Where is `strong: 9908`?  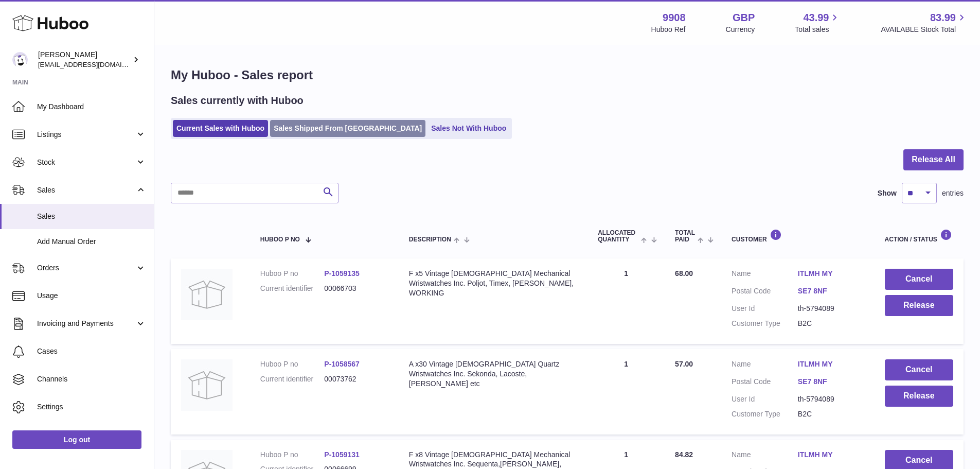
strong: 9908 is located at coordinates (674, 17).